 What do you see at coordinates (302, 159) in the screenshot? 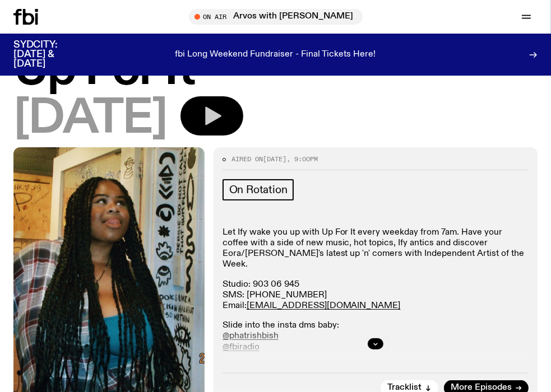
I see `span: , 9:00pm` at bounding box center [302, 159].